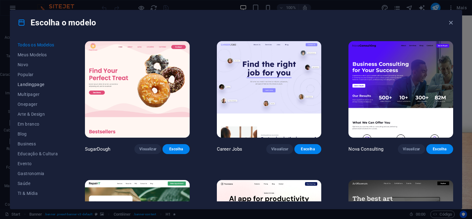  I want to click on button: Em branco, so click(38, 124).